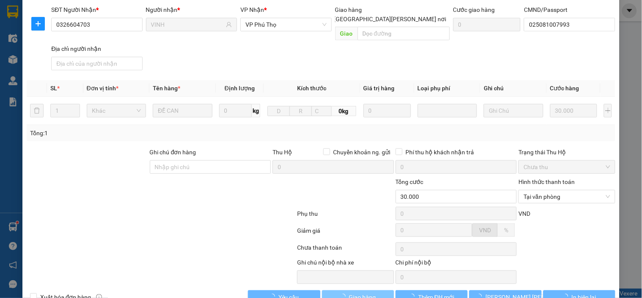 The width and height of the screenshot is (642, 298). I want to click on span: user, so click(229, 25).